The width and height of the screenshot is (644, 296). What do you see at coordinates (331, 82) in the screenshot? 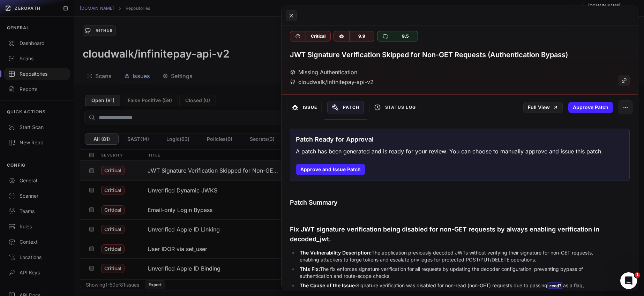
I see `div: cloudwalk/infinitepay-api-v2` at bounding box center [331, 82].